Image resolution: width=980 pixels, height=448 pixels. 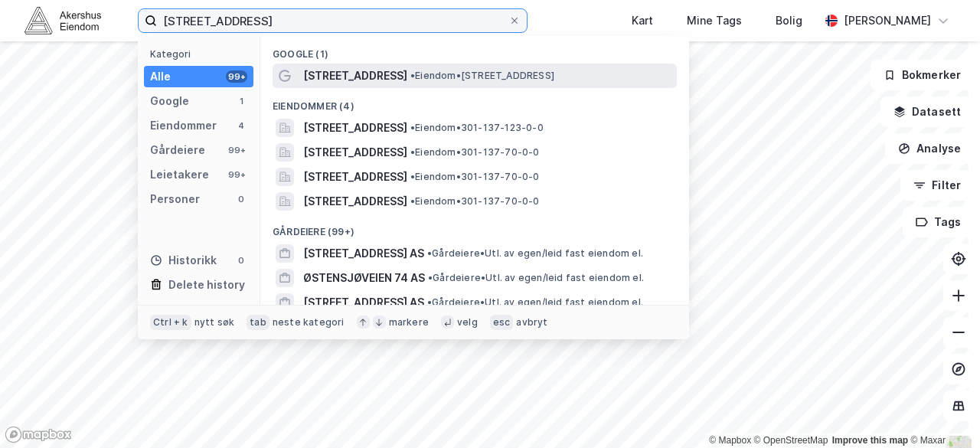 I want to click on div: Google, so click(x=169, y=101).